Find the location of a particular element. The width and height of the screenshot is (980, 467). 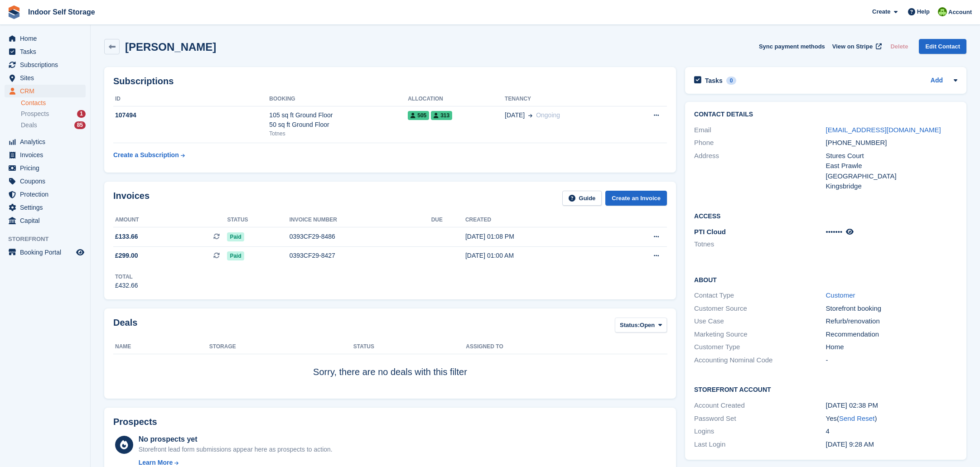

span: Sites is located at coordinates (47, 78).